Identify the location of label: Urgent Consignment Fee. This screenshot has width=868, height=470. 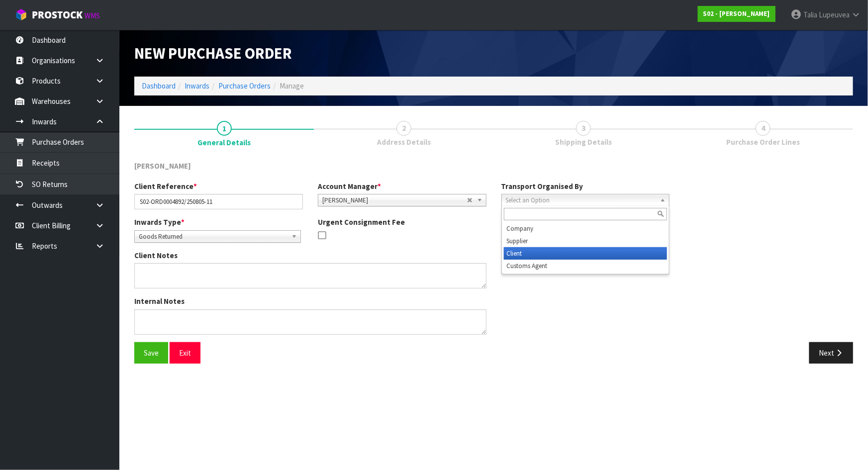
(361, 222).